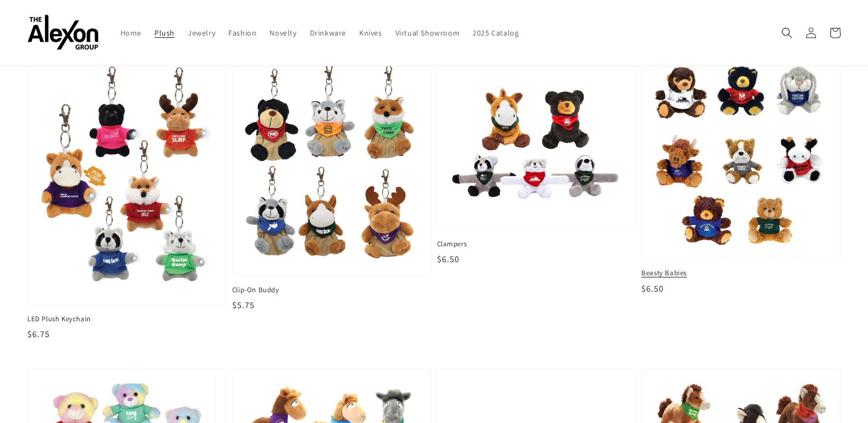 The image size is (868, 423). Describe the element at coordinates (242, 32) in the screenshot. I see `span: Fashion` at that location.